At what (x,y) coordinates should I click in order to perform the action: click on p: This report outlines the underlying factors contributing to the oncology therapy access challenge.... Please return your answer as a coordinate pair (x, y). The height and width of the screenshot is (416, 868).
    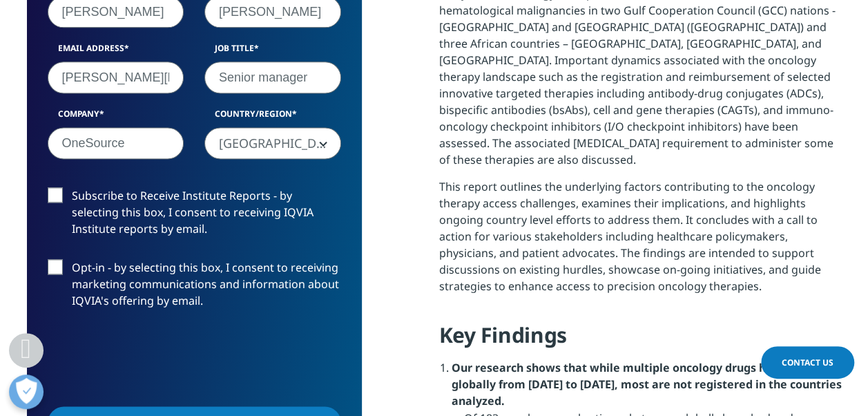
    Looking at the image, I should click on (640, 241).